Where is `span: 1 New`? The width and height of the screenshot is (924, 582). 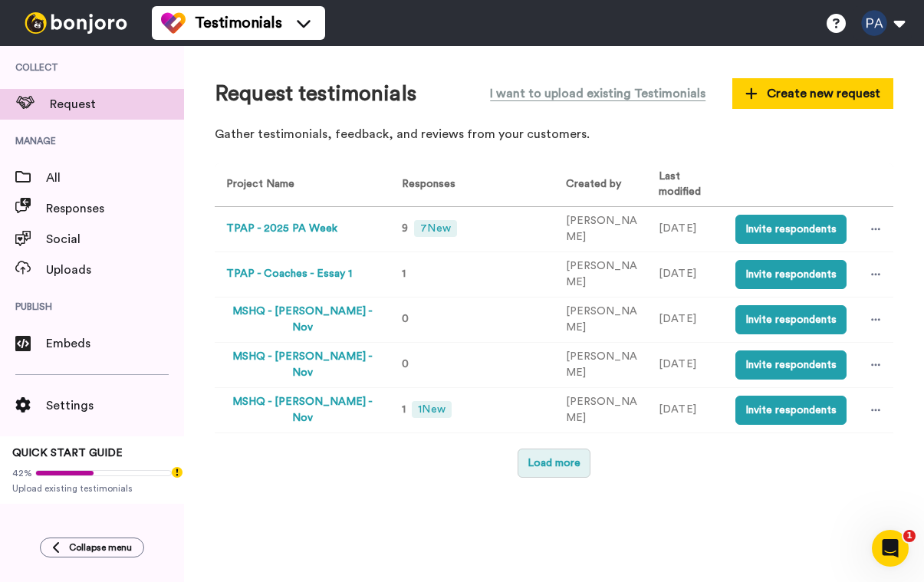
span: 1 New is located at coordinates (430, 409).